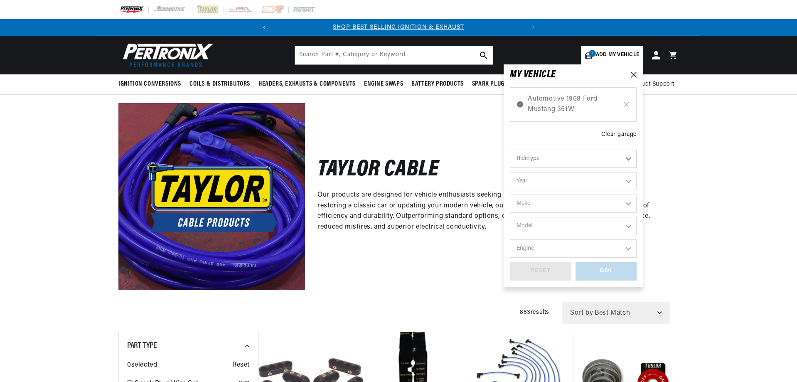 This screenshot has height=382, width=797. I want to click on span: Product Support, so click(651, 84).